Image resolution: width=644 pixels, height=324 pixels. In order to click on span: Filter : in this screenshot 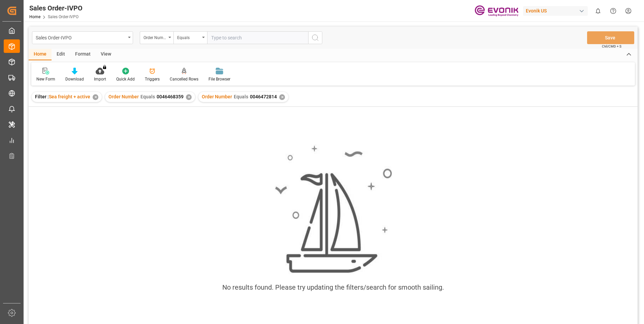, I will do `click(42, 97)`.